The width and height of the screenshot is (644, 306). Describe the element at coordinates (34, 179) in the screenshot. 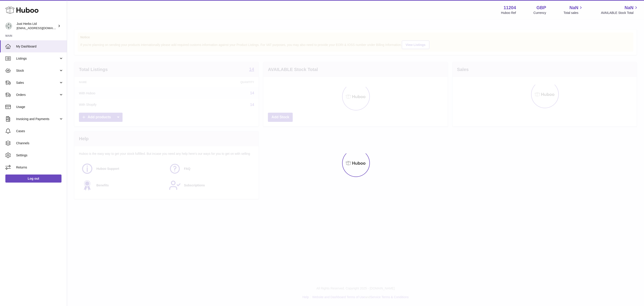

I see `a: Log out` at that location.